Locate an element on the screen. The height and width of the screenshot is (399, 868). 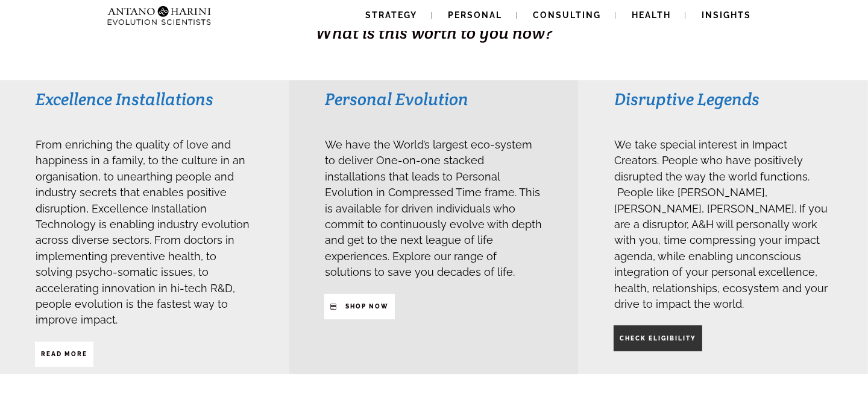
span: Health is located at coordinates (651, 15).